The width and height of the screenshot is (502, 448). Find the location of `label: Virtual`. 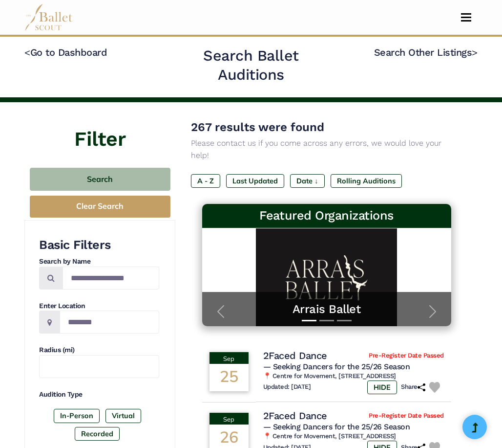

label: Virtual is located at coordinates (123, 415).